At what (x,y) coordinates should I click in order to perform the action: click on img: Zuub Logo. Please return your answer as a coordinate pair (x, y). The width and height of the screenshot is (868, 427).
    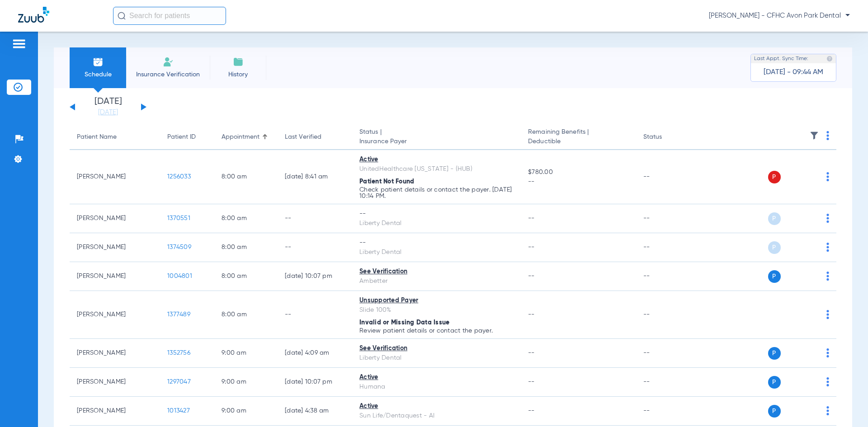
    Looking at the image, I should click on (34, 14).